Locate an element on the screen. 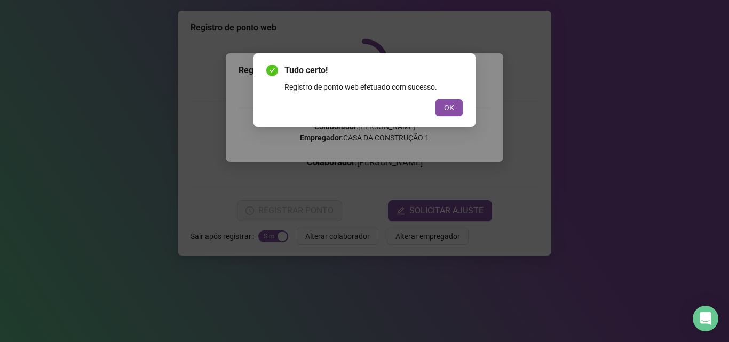  button: OK is located at coordinates (449, 108).